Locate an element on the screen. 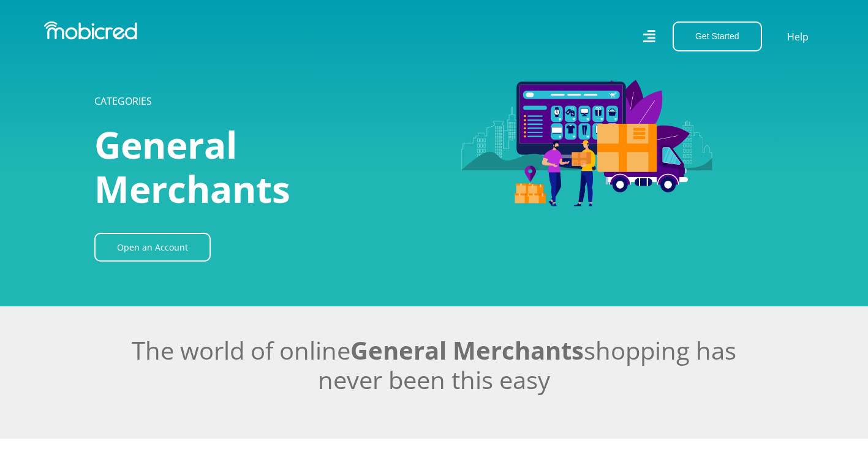  a: Help is located at coordinates (798, 37).